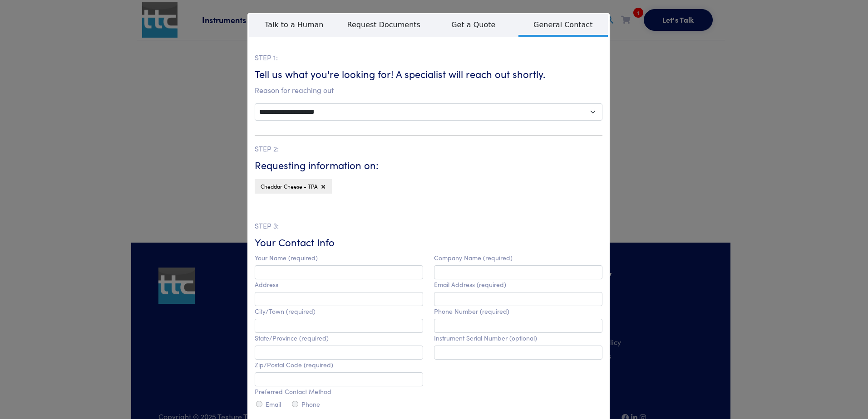  I want to click on label: Phone Number (required), so click(472, 311).